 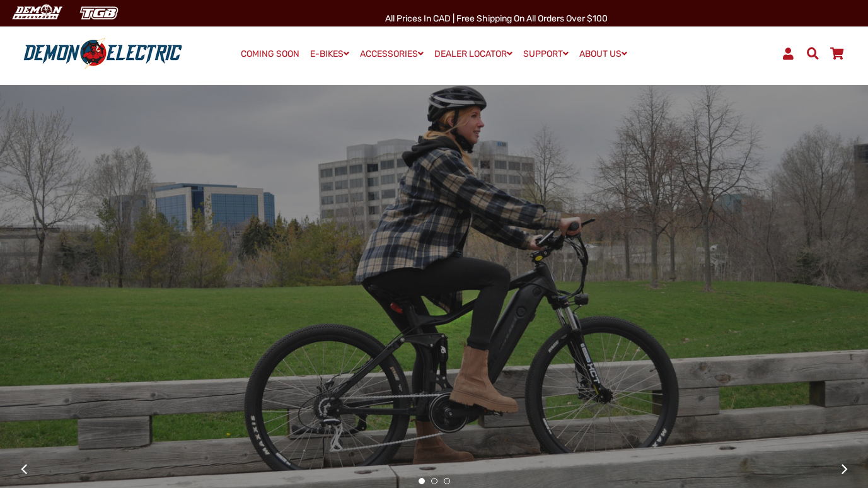 What do you see at coordinates (603, 53) in the screenshot?
I see `a: ABOUT US` at bounding box center [603, 53].